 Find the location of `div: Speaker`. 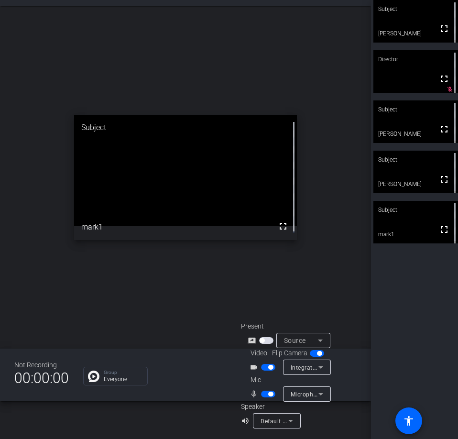

div: Speaker is located at coordinates (270, 406).